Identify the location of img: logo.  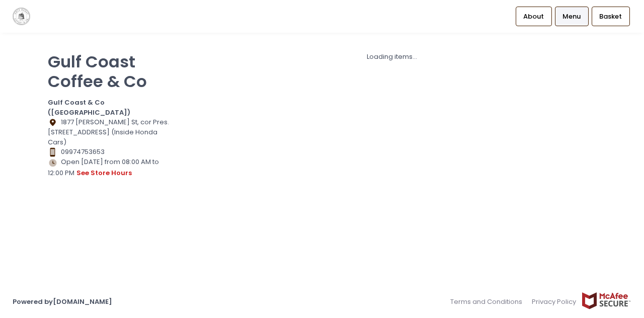
(21, 16).